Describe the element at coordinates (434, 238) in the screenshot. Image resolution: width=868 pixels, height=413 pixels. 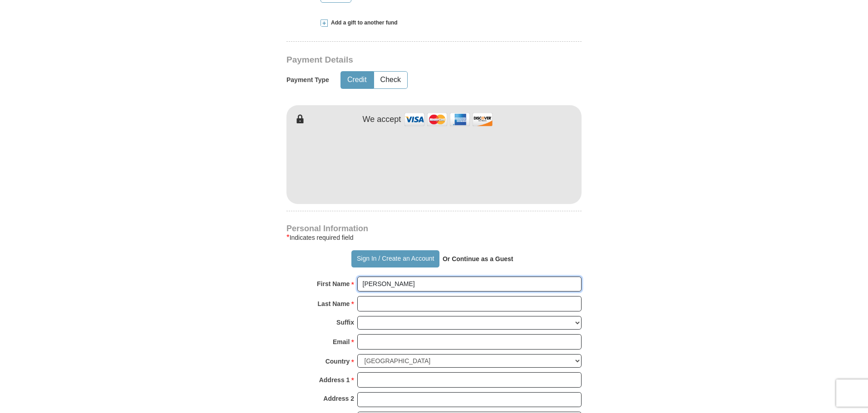
I see `div: Indicates required field` at that location.